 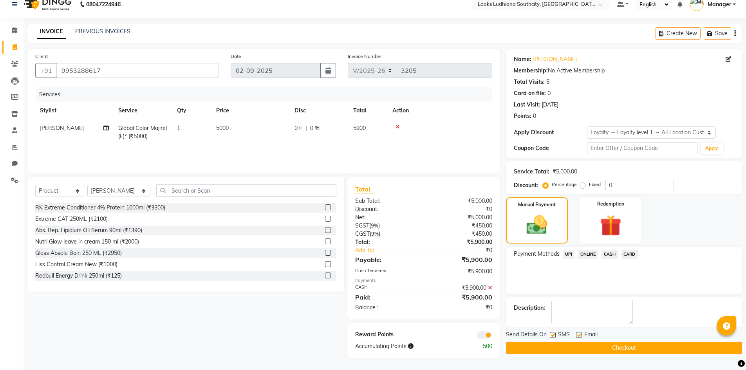 What do you see at coordinates (711, 148) in the screenshot?
I see `button: Apply` at bounding box center [711, 148].